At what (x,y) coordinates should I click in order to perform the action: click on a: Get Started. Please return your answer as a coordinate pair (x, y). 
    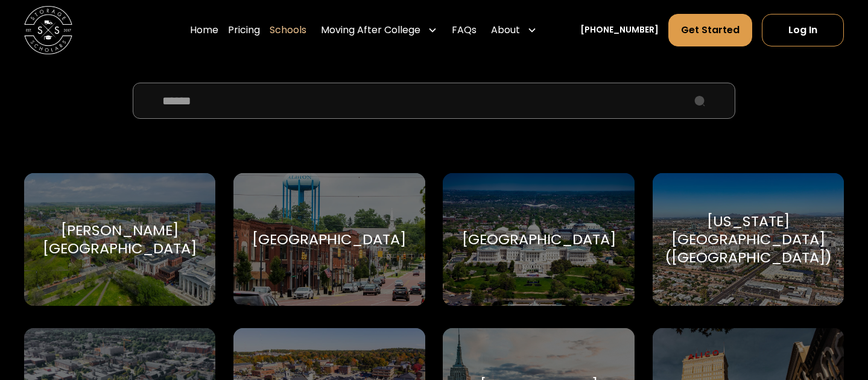
    Looking at the image, I should click on (710, 30).